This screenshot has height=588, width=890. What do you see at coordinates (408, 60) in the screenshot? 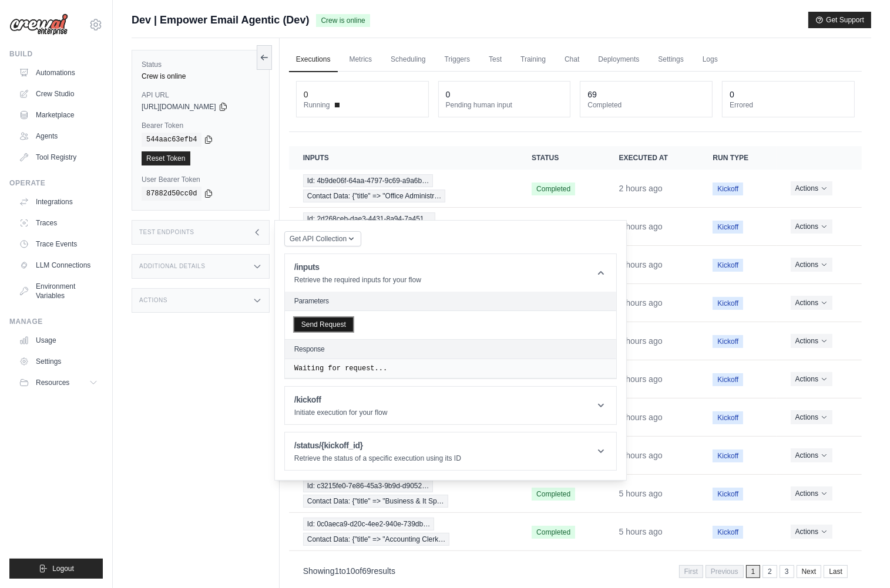
I see `a: Scheduling` at bounding box center [408, 60].